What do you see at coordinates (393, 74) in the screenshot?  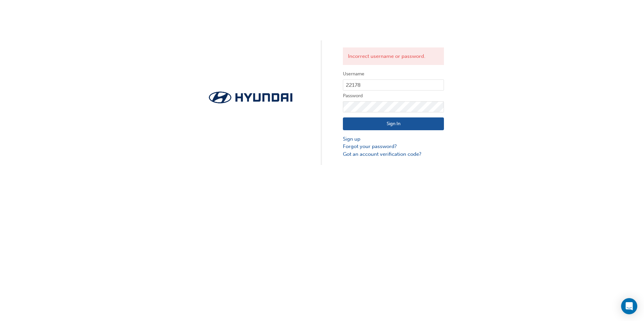 I see `label: Username` at bounding box center [393, 74].